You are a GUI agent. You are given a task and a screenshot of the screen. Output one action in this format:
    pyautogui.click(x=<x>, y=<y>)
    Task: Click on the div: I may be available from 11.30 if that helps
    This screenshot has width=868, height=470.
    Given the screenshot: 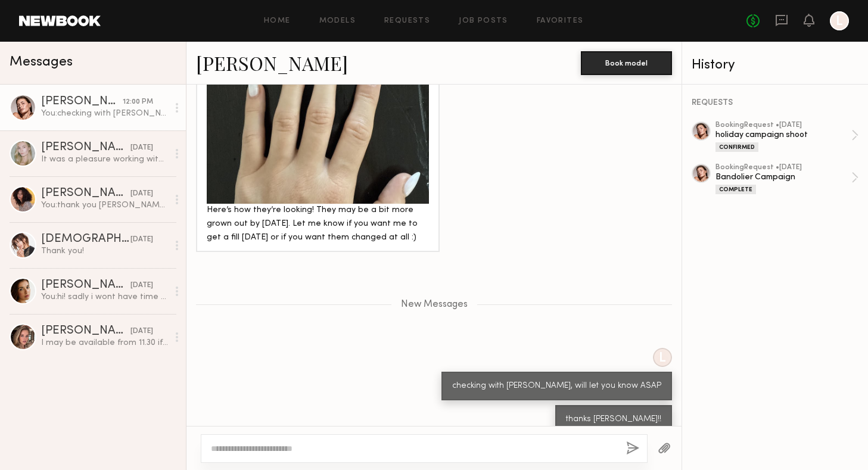 What is the action you would take?
    pyautogui.click(x=105, y=343)
    